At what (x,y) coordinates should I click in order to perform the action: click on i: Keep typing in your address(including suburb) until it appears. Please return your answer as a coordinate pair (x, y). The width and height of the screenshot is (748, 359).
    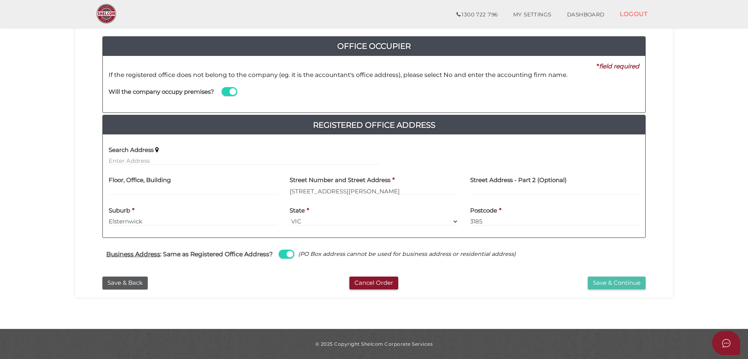
    Looking at the image, I should click on (157, 150).